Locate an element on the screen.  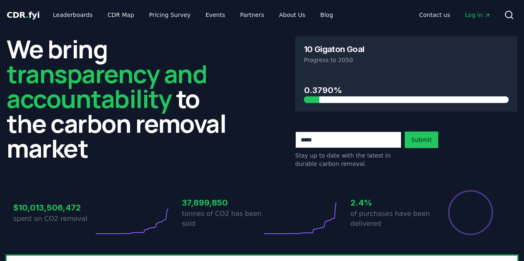
span: transparency and accountability is located at coordinates (106, 86).